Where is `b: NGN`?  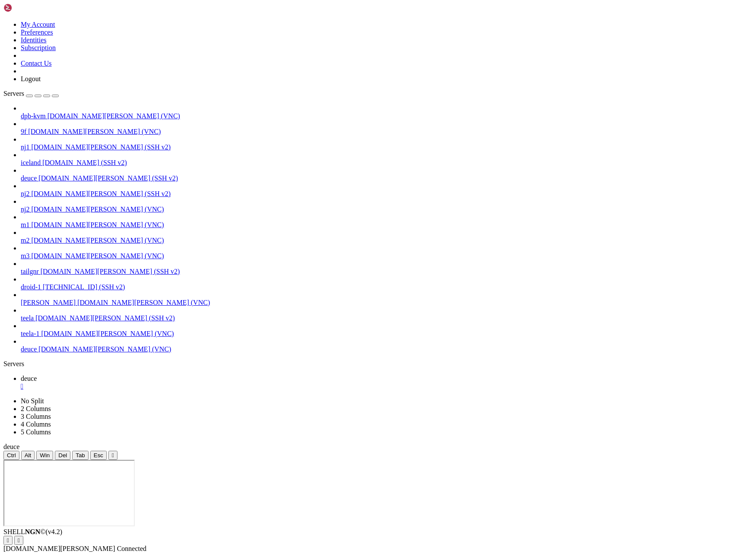
b: NGN is located at coordinates (33, 531).